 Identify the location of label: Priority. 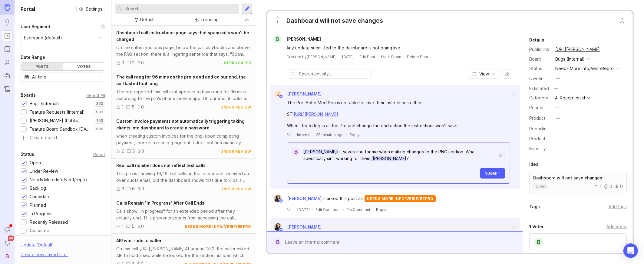
(536, 107).